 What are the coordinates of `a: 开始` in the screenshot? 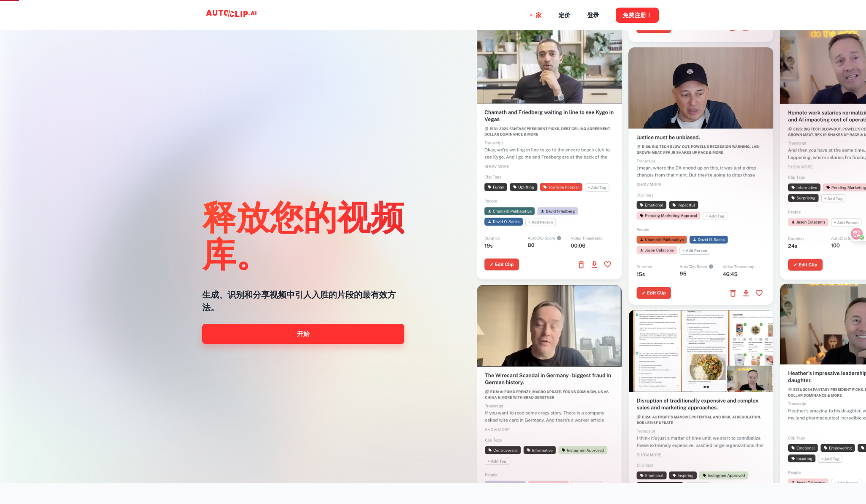 It's located at (303, 333).